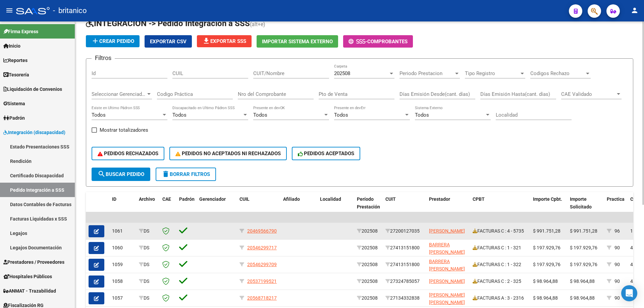 The height and width of the screenshot is (308, 644). What do you see at coordinates (212, 199) in the screenshot?
I see `span: Gerenciador` at bounding box center [212, 199].